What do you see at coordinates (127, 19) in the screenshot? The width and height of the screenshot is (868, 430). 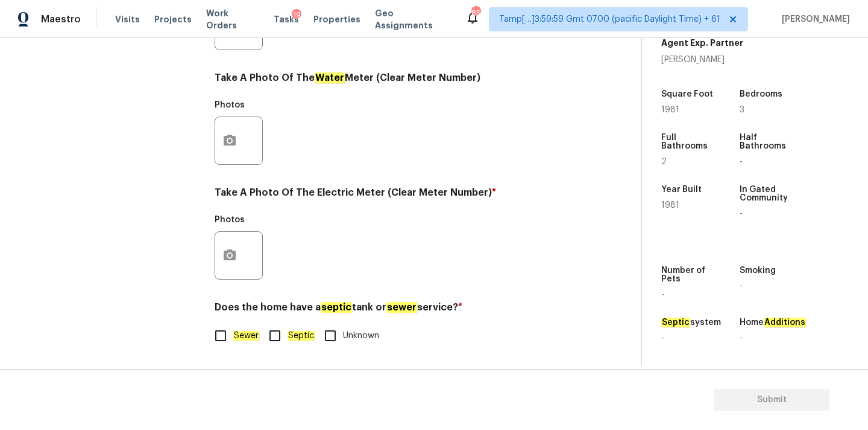 I see `span: Visits` at bounding box center [127, 19].